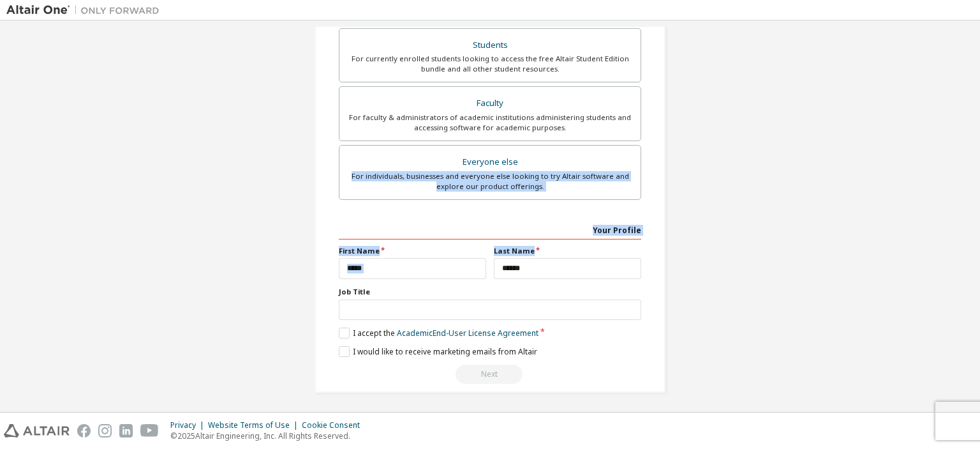 This screenshot has height=449, width=980. I want to click on label: I would like to receive marketing emails from Altair, so click(437, 351).